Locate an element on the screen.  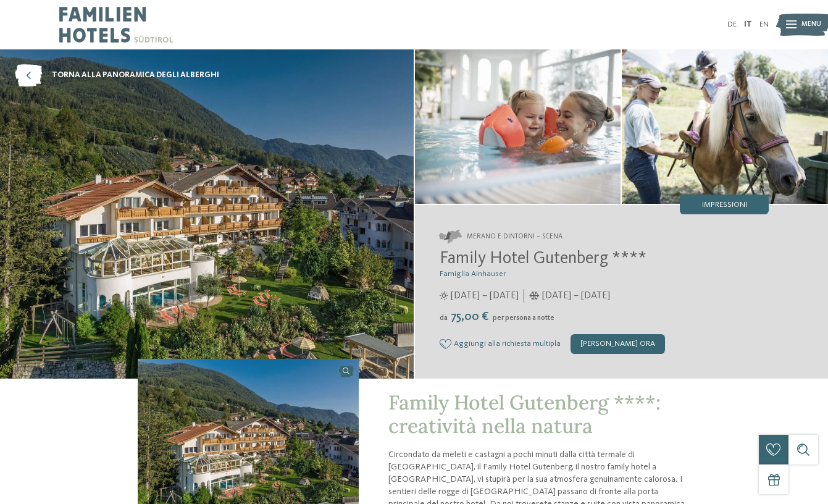
span: torna alla panoramica degli alberghi is located at coordinates (135, 75).